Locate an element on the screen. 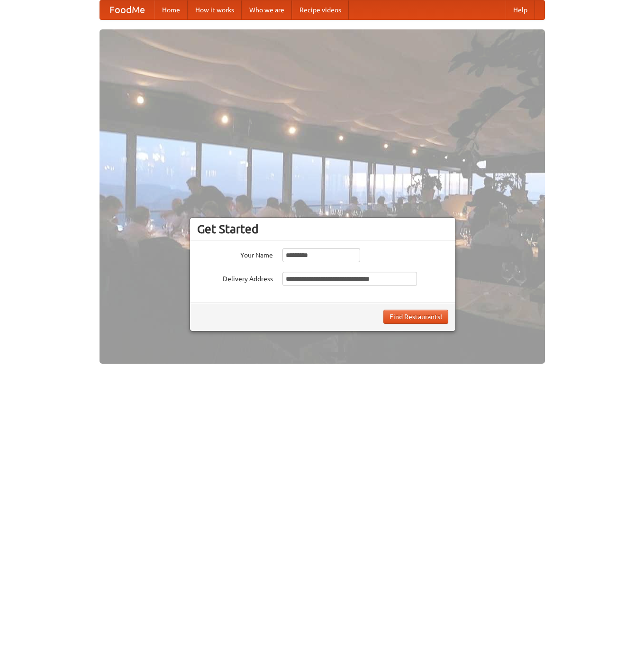  a: Who we are is located at coordinates (267, 10).